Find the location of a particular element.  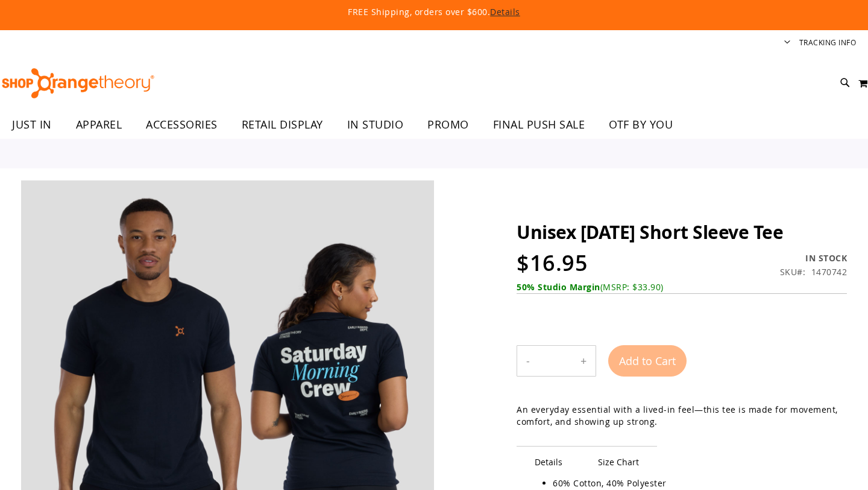

div: In stock is located at coordinates (814, 258).